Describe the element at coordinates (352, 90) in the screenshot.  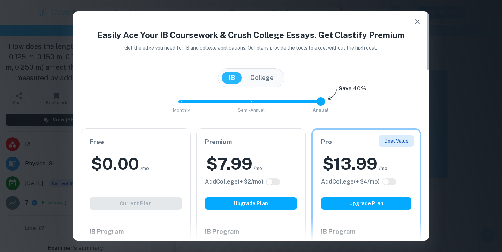
I see `h6: Save 40%` at that location.